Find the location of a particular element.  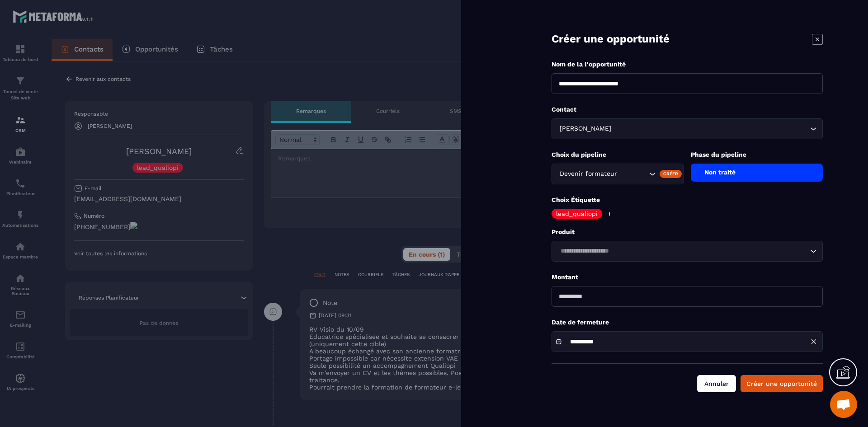

p: Créer une opportunité is located at coordinates (610, 39).